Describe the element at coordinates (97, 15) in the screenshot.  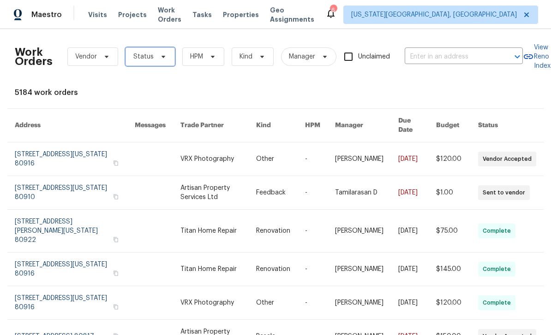
I see `span: Visits` at that location.